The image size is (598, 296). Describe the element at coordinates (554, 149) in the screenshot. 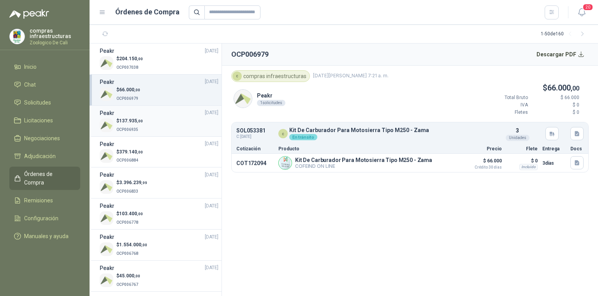

I see `p: Entrega` at that location.